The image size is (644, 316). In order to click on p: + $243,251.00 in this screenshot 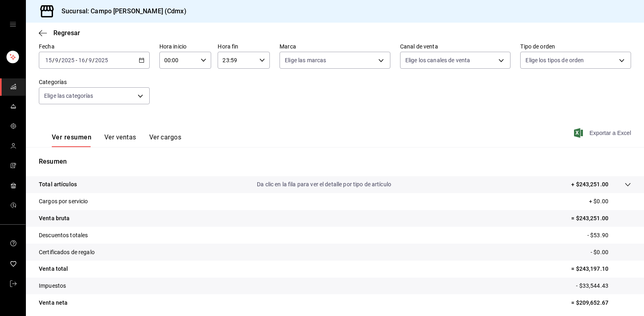, I will do `click(590, 185)`.